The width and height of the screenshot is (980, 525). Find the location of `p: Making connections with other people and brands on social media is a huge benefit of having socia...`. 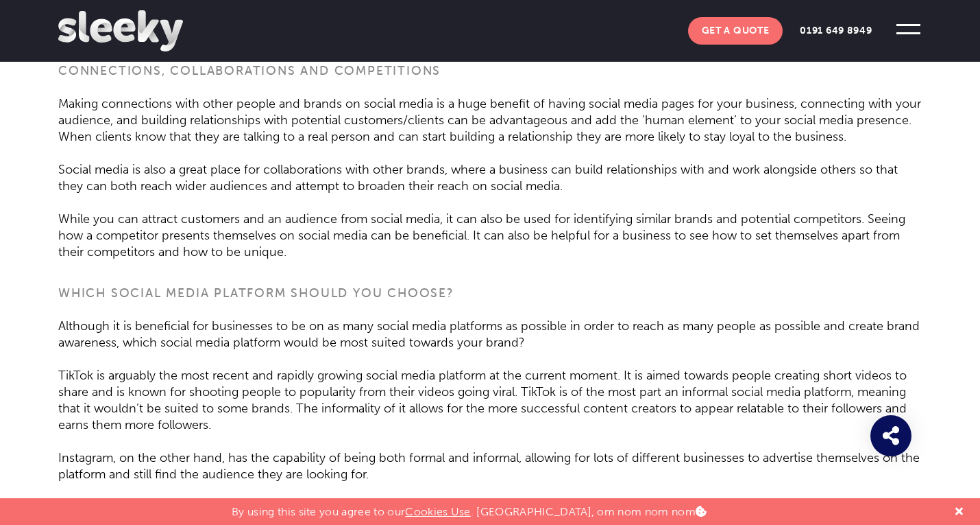

p: Making connections with other people and brands on social media is a huge benefit of having socia... is located at coordinates (490, 112).